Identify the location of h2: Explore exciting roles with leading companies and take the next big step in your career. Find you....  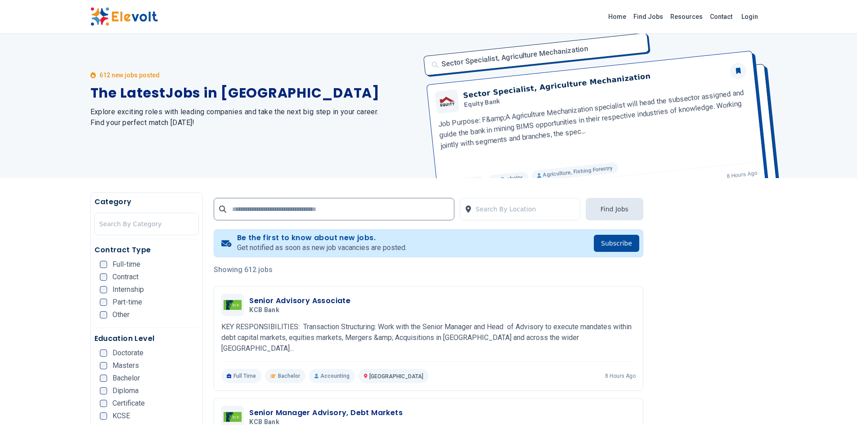
(254, 117).